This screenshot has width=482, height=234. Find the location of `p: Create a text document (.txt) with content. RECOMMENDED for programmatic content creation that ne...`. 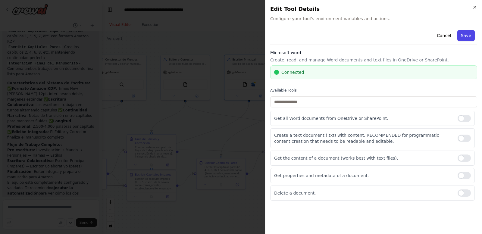

p: Create a text document (.txt) with content. RECOMMENDED for programmatic content creation that ne... is located at coordinates (363, 138).